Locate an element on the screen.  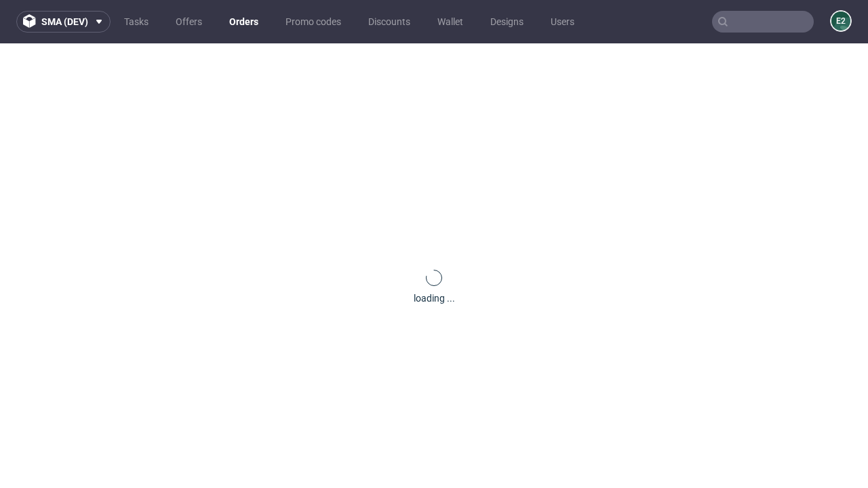
a: Discounts is located at coordinates (390, 21).